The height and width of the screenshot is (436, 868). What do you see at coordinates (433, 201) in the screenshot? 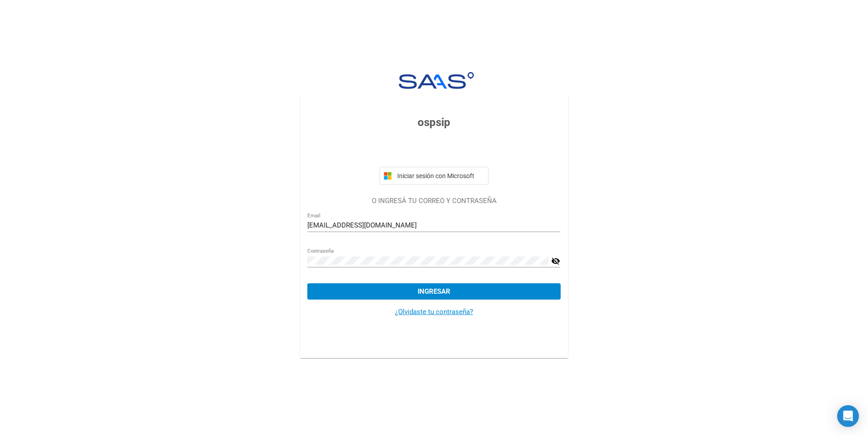
I see `p: O INGRESÁ TU CORREO Y CONTRASEÑA` at bounding box center [433, 201].